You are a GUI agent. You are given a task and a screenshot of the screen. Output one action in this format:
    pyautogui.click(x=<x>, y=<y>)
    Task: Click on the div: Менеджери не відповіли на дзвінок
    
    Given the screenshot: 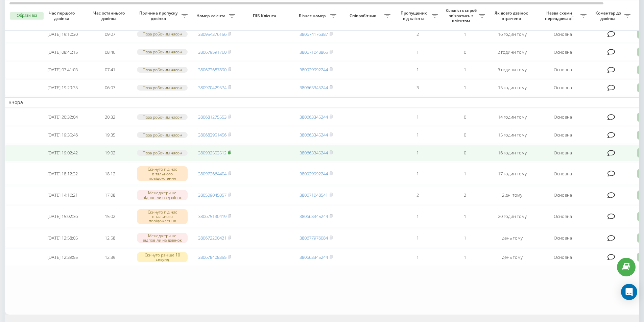 What is the action you would take?
    pyautogui.click(x=162, y=195)
    